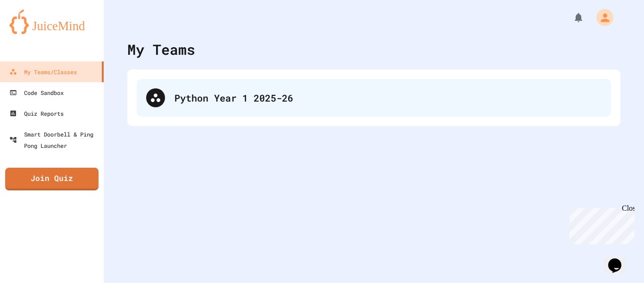 The width and height of the screenshot is (644, 283). Describe the element at coordinates (161, 49) in the screenshot. I see `div: My Teams` at that location.